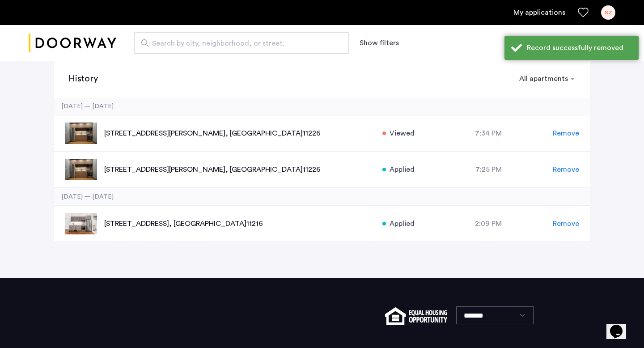  I want to click on div: 7:25 PM, so click(489, 169).